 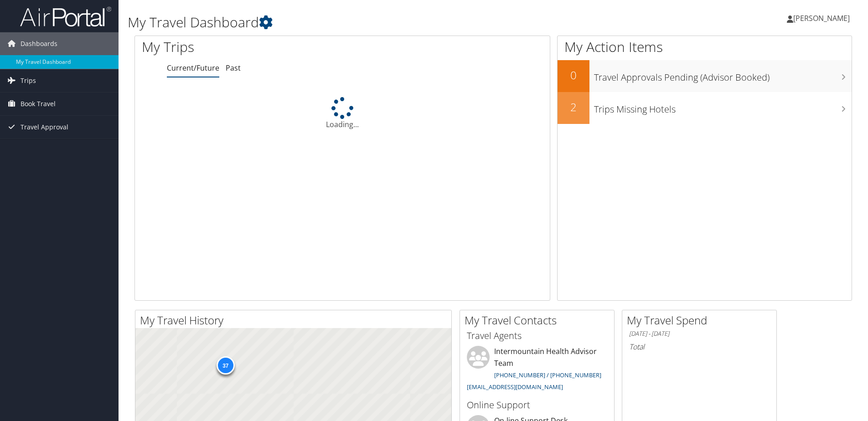 I want to click on h1: My Trips, so click(x=256, y=47).